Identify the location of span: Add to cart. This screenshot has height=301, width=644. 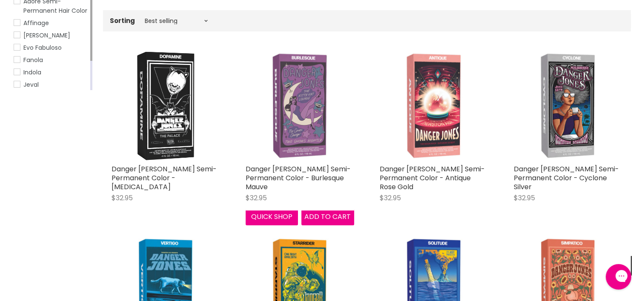
(327, 216).